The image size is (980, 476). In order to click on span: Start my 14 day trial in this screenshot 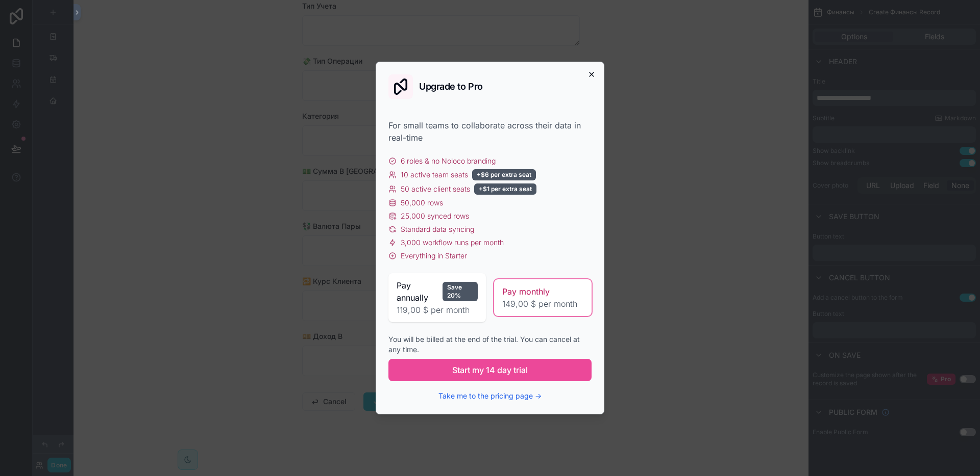, I will do `click(490, 371)`.